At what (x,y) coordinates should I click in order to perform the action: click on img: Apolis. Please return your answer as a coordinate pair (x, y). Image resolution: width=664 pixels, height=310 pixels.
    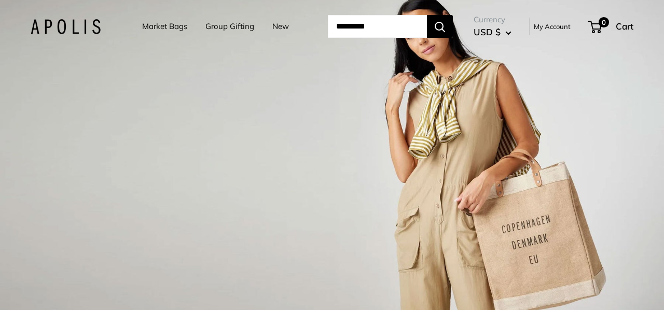
    Looking at the image, I should click on (65, 26).